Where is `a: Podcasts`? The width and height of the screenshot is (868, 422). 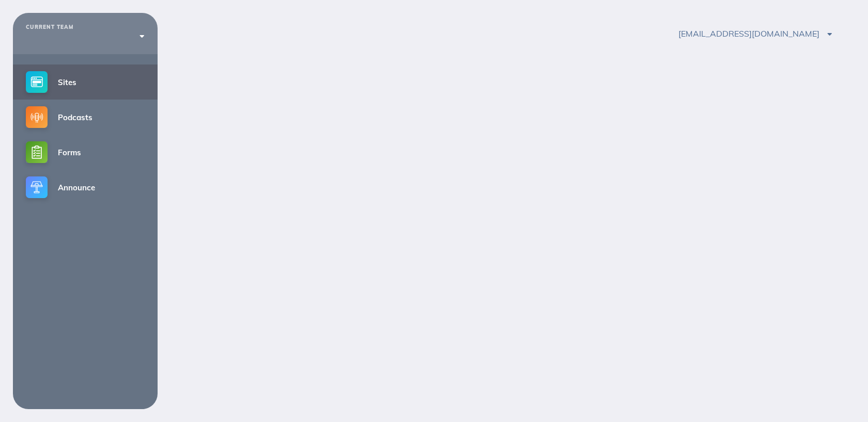 a: Podcasts is located at coordinates (85, 117).